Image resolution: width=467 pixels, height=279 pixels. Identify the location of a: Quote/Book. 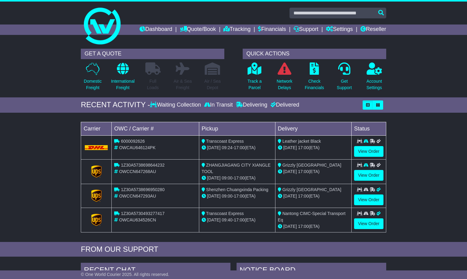
(198, 30).